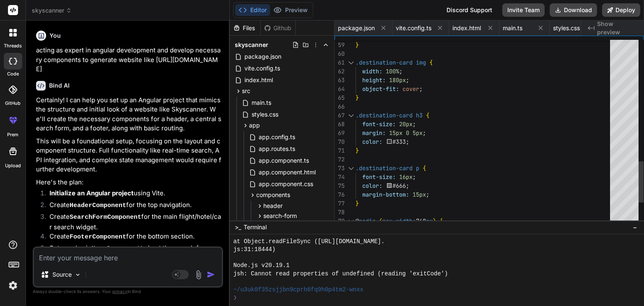 The width and height of the screenshot is (644, 306). What do you see at coordinates (278, 28) in the screenshot?
I see `div: Github` at bounding box center [278, 28].